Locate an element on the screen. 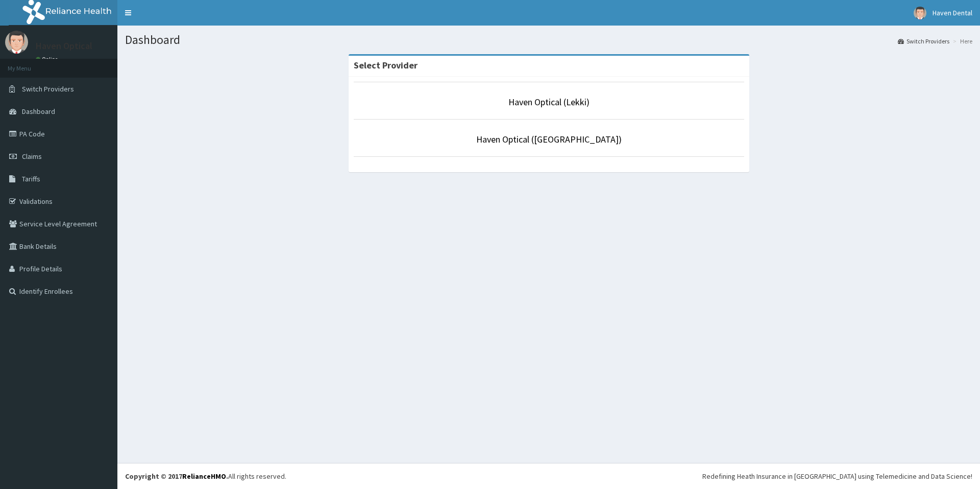 The image size is (980, 489). a: RelianceHMO is located at coordinates (204, 476).